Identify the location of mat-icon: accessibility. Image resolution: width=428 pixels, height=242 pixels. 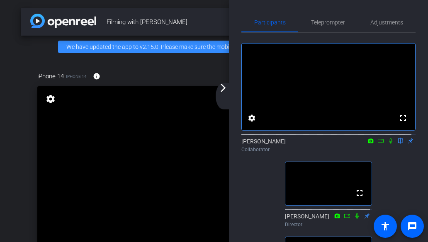
(386, 227).